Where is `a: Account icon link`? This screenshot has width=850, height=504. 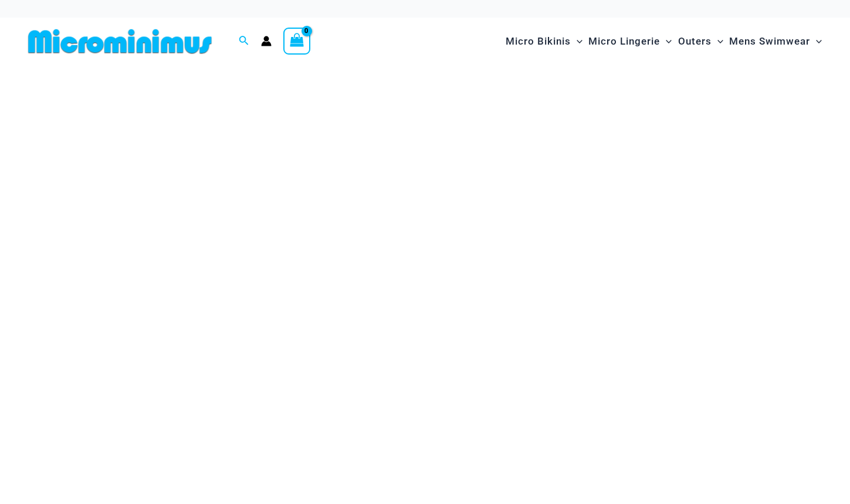
a: Account icon link is located at coordinates (266, 42).